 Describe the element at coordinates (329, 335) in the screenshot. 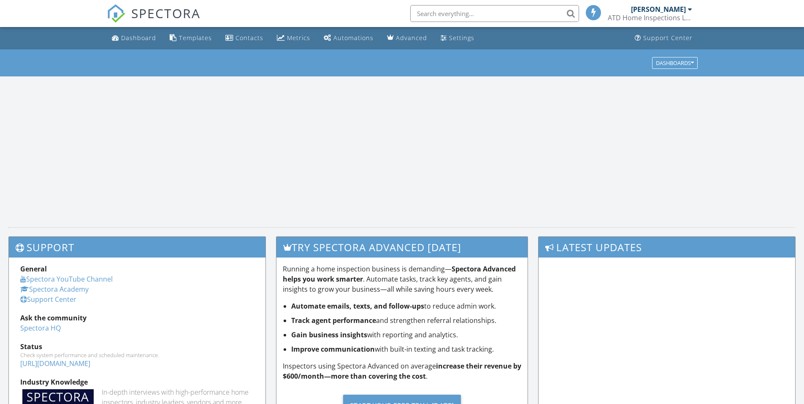

I see `strong: Gain business insights` at that location.